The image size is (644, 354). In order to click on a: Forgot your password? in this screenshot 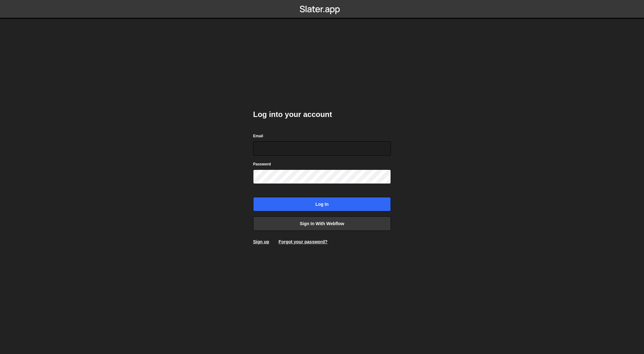, I will do `click(303, 242)`.